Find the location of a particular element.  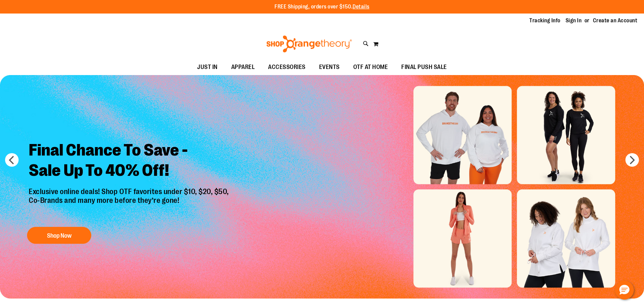

button: prev is located at coordinates (12, 160).